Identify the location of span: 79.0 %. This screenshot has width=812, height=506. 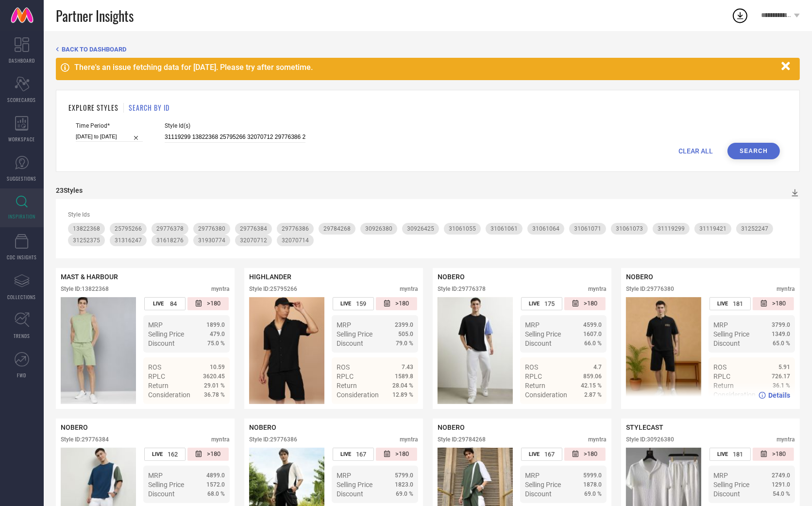
(405, 343).